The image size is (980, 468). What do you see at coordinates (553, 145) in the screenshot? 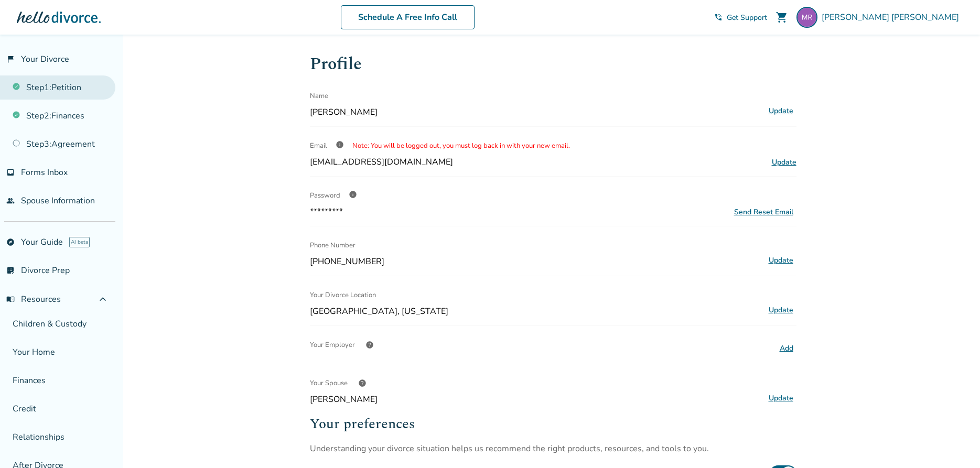
I see `div: Email` at bounding box center [553, 145].